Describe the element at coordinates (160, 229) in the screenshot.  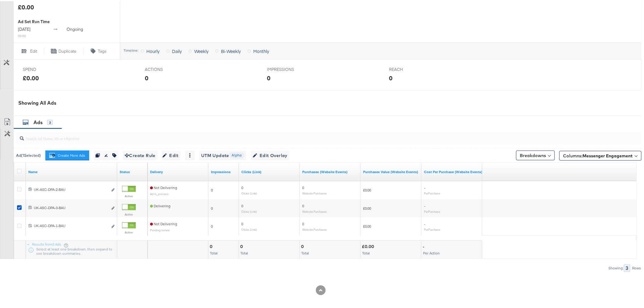
I see `sub: Pending review` at that location.